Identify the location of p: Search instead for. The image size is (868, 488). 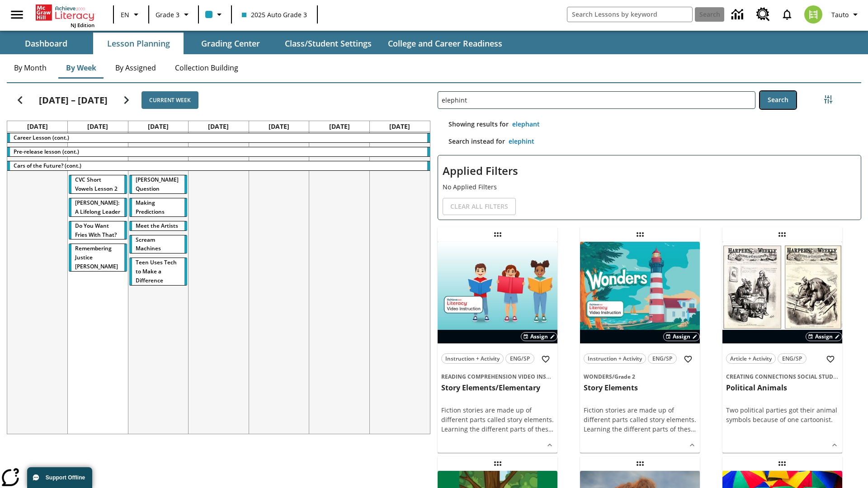
(471, 144).